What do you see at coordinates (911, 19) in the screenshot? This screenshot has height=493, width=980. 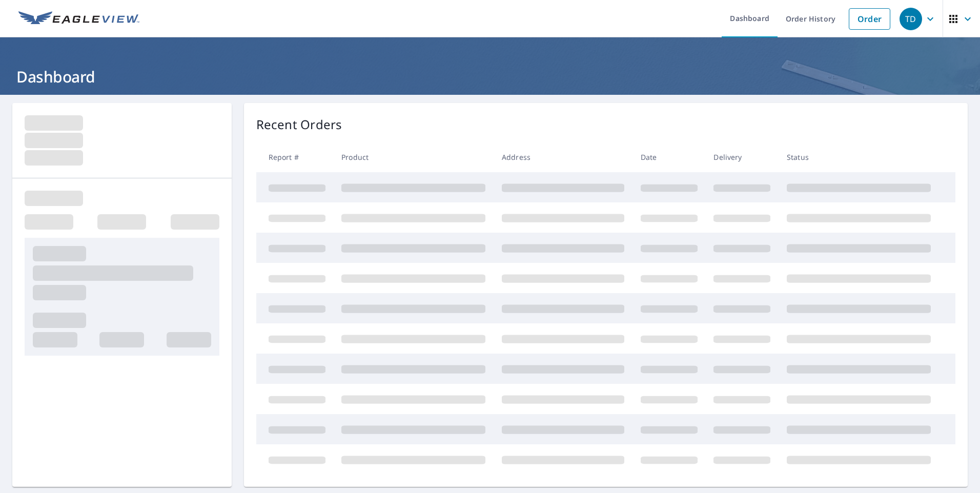 I see `div: TD` at bounding box center [911, 19].